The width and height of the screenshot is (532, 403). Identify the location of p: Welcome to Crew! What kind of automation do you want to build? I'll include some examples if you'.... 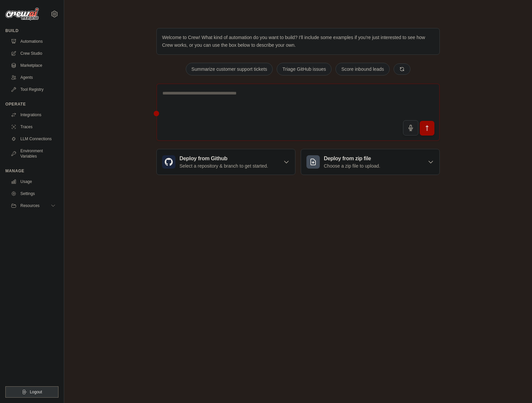
(298, 41).